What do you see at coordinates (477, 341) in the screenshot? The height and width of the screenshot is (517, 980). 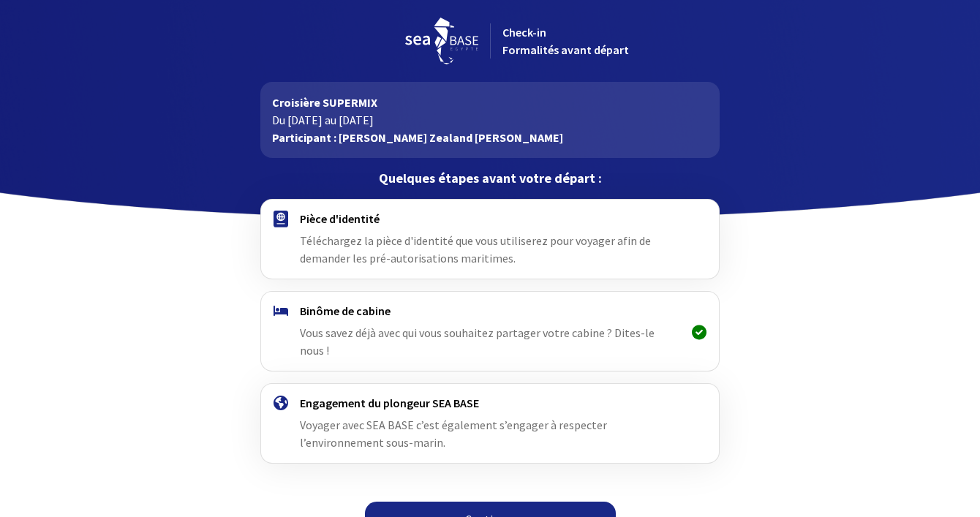 I see `span: Vous savez déjà avec qui vous souhaitez partager votre cabine ? Dites-le nous !` at bounding box center [477, 341].